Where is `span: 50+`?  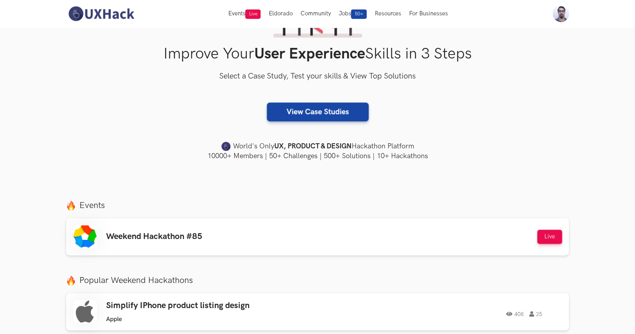
span: 50+ is located at coordinates (359, 14).